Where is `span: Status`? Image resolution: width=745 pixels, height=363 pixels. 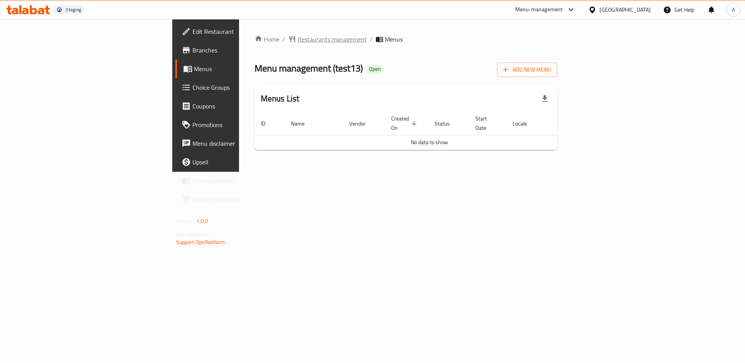
span: Status is located at coordinates (447, 123).